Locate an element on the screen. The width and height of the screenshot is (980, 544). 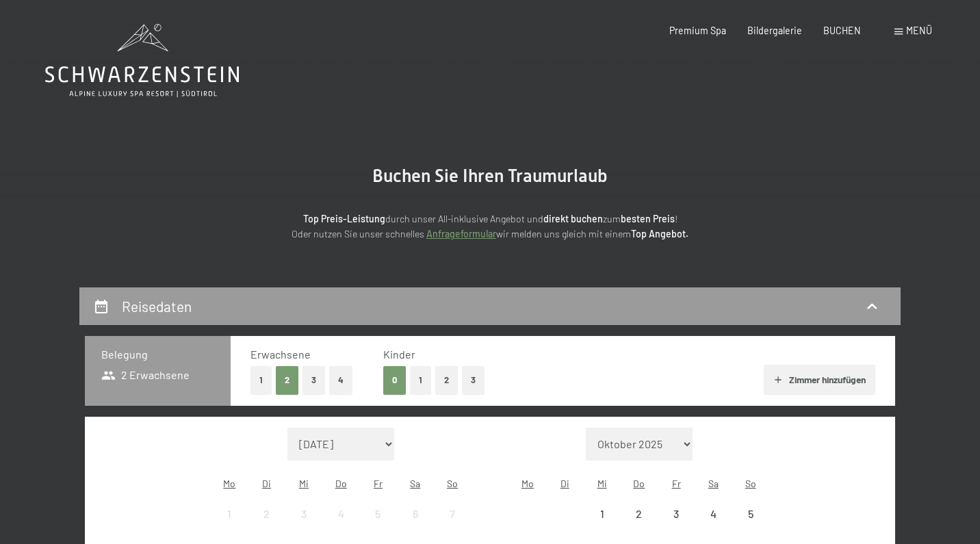
span: BUCHEN is located at coordinates (842, 30).